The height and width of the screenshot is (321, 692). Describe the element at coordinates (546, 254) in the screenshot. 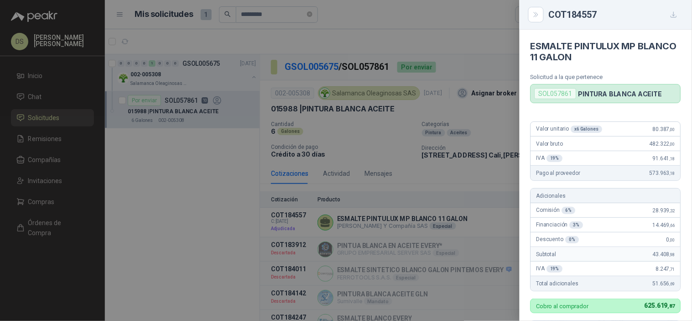

I see `span: Subtotal` at that location.